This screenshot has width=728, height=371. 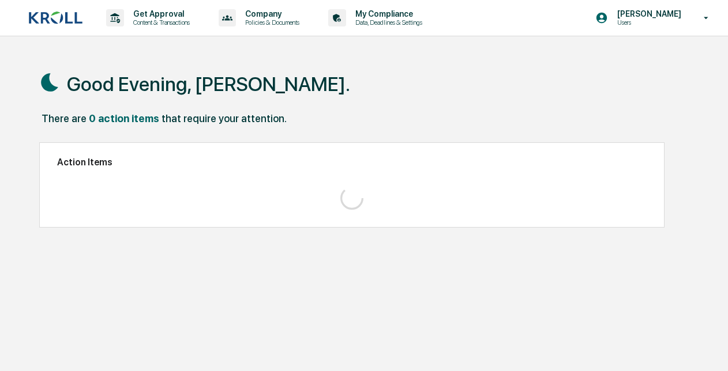 I want to click on div: There are, so click(x=64, y=118).